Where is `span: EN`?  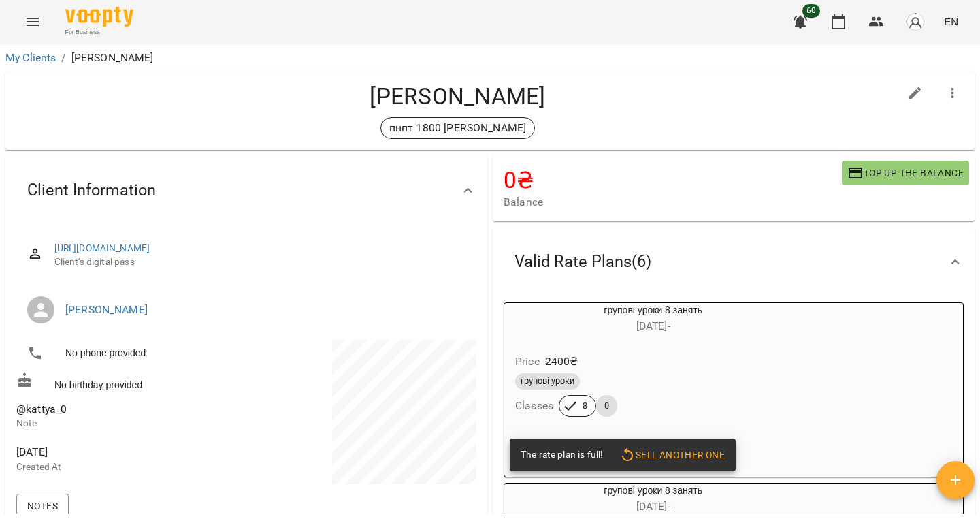 span: EN is located at coordinates (951, 22).